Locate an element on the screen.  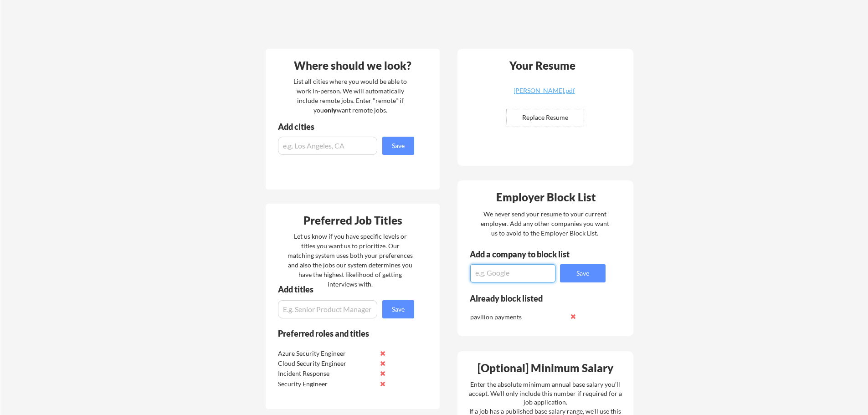
div: Let us know if you have specific levels or titles you want us to prioritize. Our matching system ... is located at coordinates (350, 261).